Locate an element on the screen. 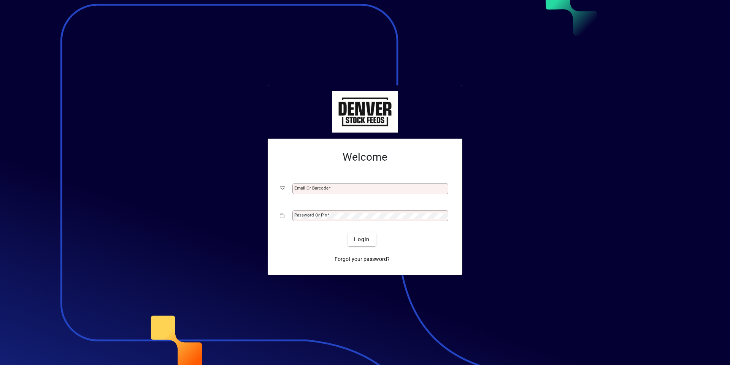 Image resolution: width=730 pixels, height=365 pixels. mat-label: Email or Barcode is located at coordinates (311, 188).